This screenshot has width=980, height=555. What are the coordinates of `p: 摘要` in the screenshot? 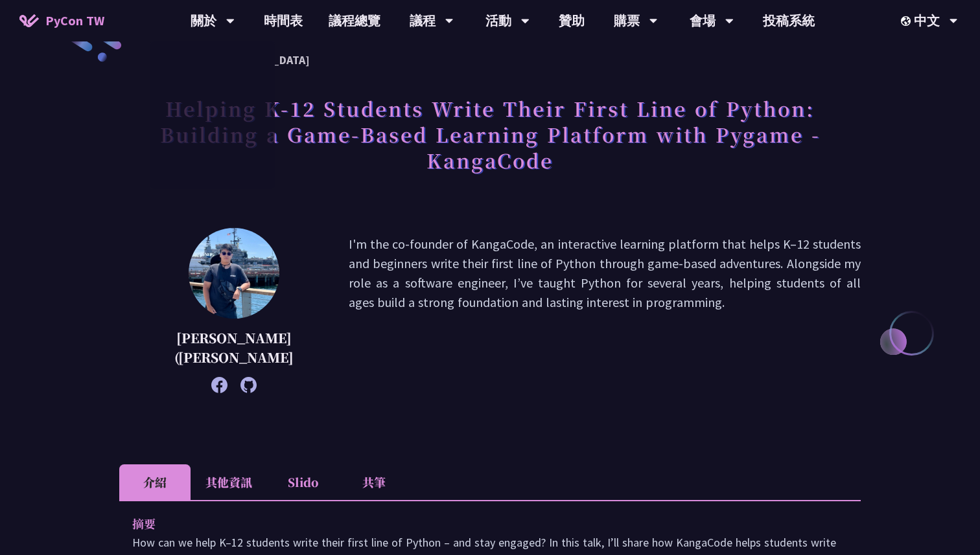 It's located at (477, 523).